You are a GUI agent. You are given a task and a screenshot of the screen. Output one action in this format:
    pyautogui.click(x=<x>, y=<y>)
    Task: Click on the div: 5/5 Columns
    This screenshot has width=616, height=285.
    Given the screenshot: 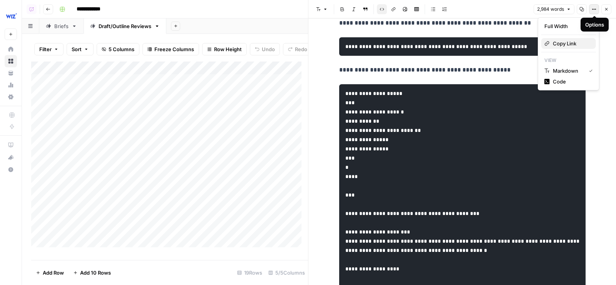 What is the action you would take?
    pyautogui.click(x=286, y=273)
    